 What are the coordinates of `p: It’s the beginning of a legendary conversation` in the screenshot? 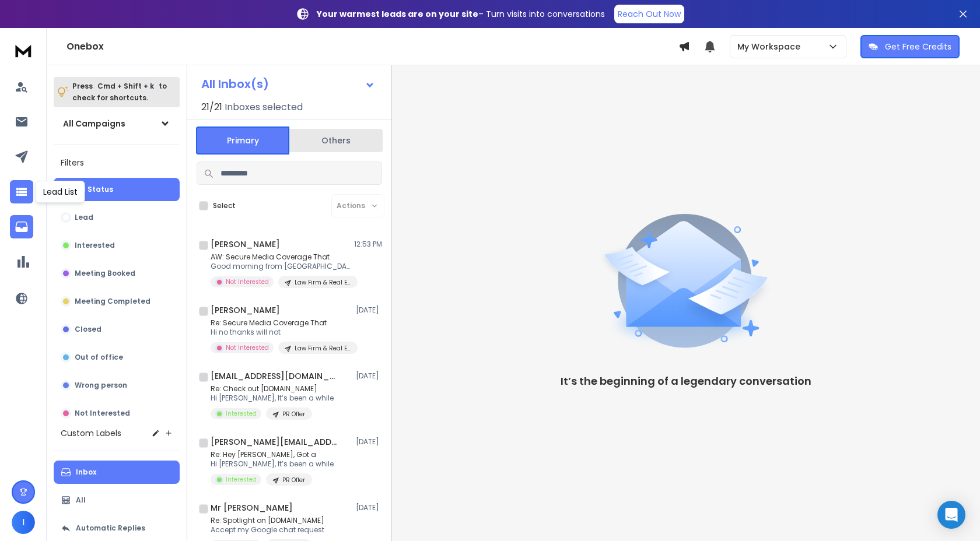 It's located at (686, 381).